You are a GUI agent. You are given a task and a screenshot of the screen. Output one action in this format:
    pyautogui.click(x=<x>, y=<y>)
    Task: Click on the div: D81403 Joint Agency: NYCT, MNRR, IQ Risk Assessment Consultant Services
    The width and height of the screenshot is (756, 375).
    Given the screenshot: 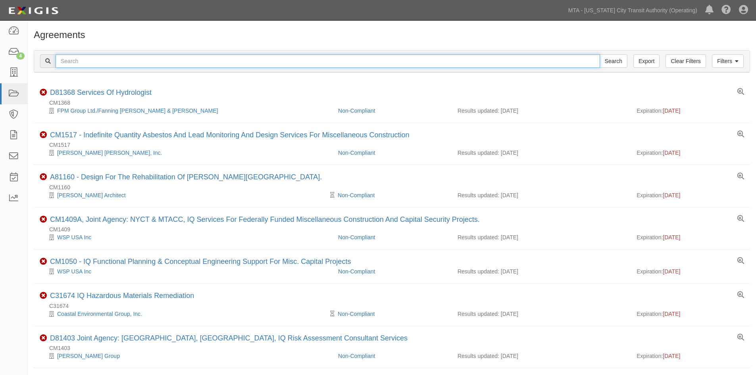 What is the action you would take?
    pyautogui.click(x=229, y=338)
    